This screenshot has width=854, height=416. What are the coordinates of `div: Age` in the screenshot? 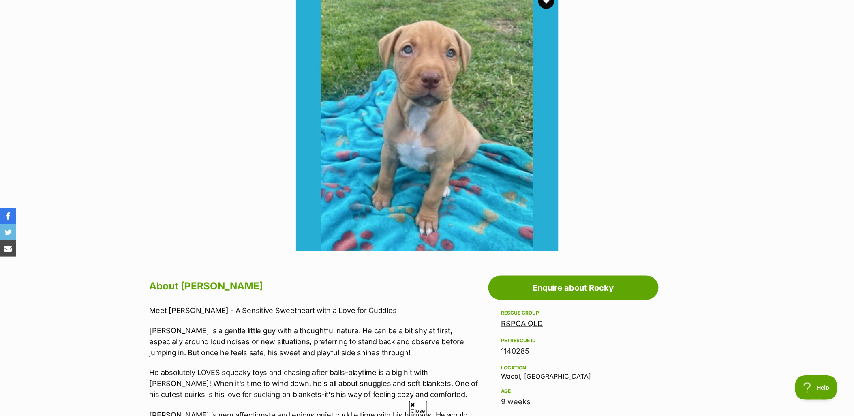 It's located at (573, 391).